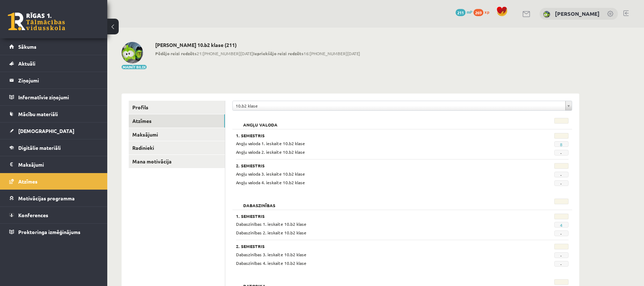 The image size is (644, 286). Describe the element at coordinates (483, 12) in the screenshot. I see `a: 269 xp` at that location.